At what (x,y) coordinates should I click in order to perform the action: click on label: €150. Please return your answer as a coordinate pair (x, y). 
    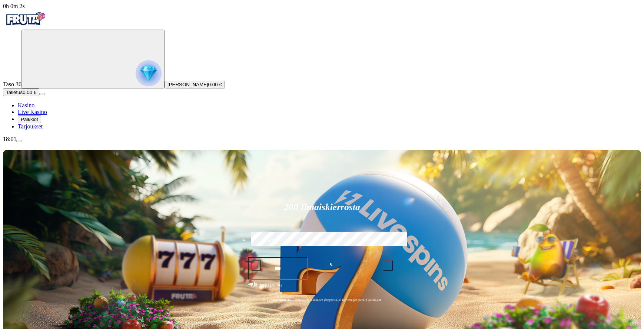
    Looking at the image, I should click on (322, 241).